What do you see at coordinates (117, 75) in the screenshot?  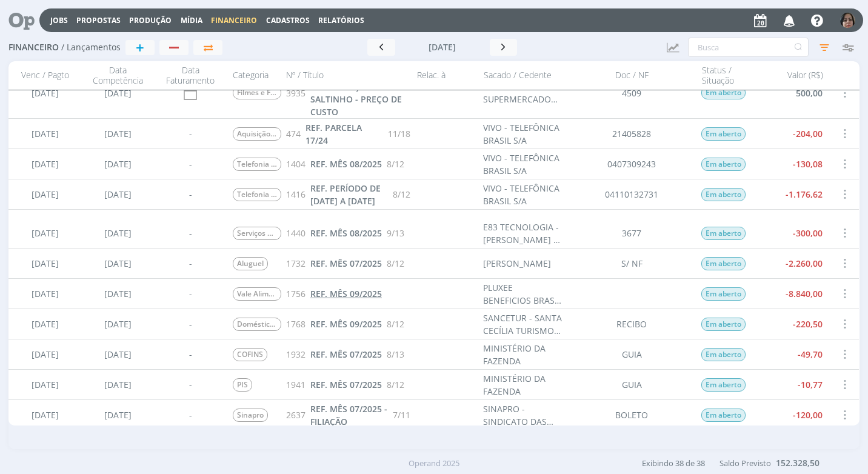 I see `div: Data Competência` at bounding box center [117, 75].